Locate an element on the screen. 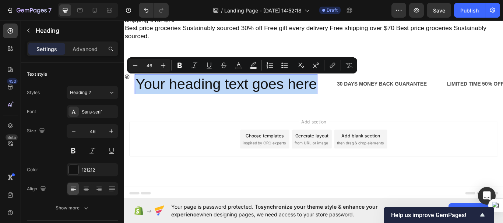 The image size is (503, 223). div: Choose templates is located at coordinates (164, 137).